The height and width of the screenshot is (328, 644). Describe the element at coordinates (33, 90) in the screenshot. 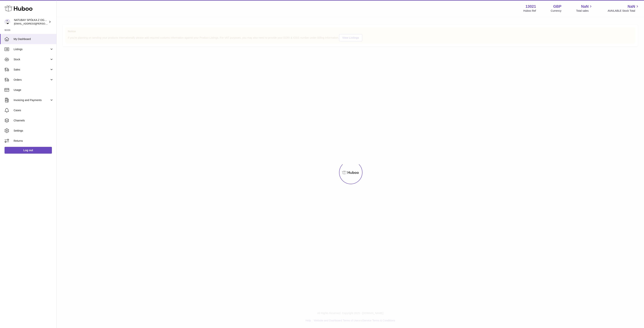

I see `span: Usage` at that location.